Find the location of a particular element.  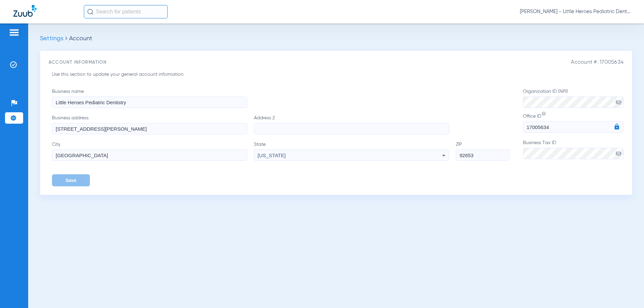

input: Business address is located at coordinates (149, 129).